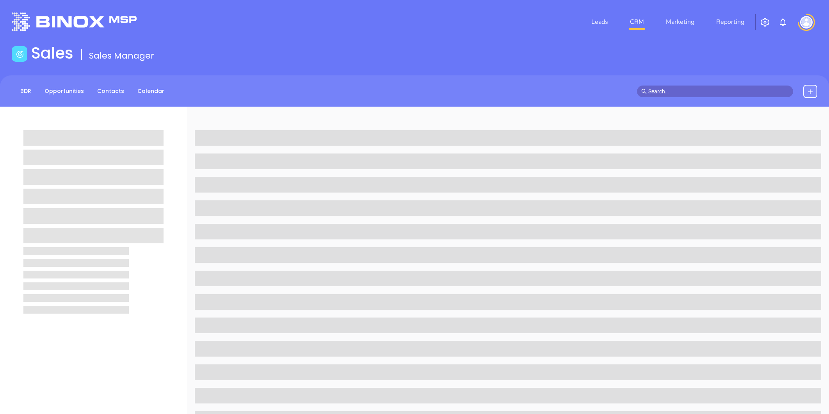  I want to click on a: Calendar, so click(151, 91).